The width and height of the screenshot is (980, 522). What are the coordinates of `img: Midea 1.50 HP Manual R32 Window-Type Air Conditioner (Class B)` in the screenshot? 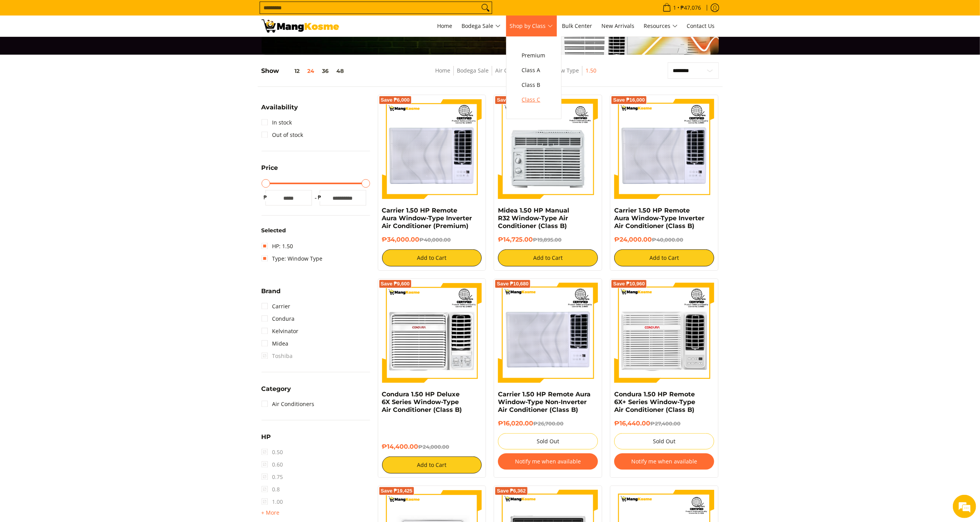 It's located at (548, 149).